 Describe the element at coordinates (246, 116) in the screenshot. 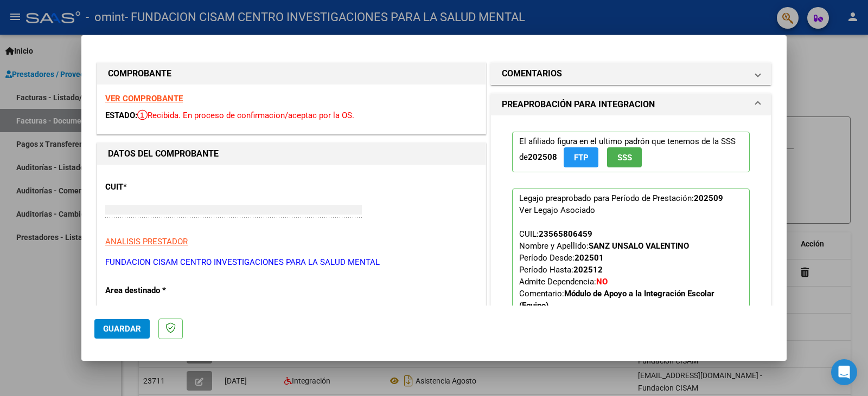

I see `span: Recibida. En proceso de confirmacion/aceptac por la OS.` at that location.